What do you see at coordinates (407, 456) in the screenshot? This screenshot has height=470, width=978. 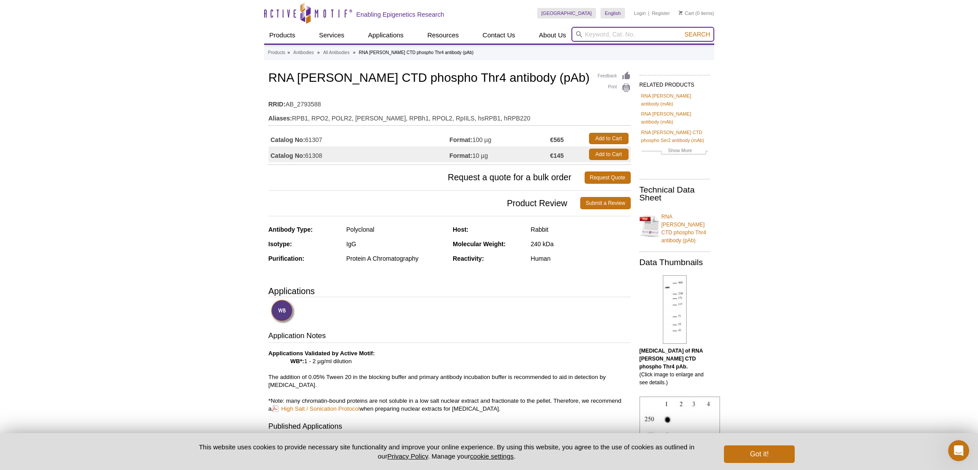 I see `a: Privacy Policy` at bounding box center [407, 456].